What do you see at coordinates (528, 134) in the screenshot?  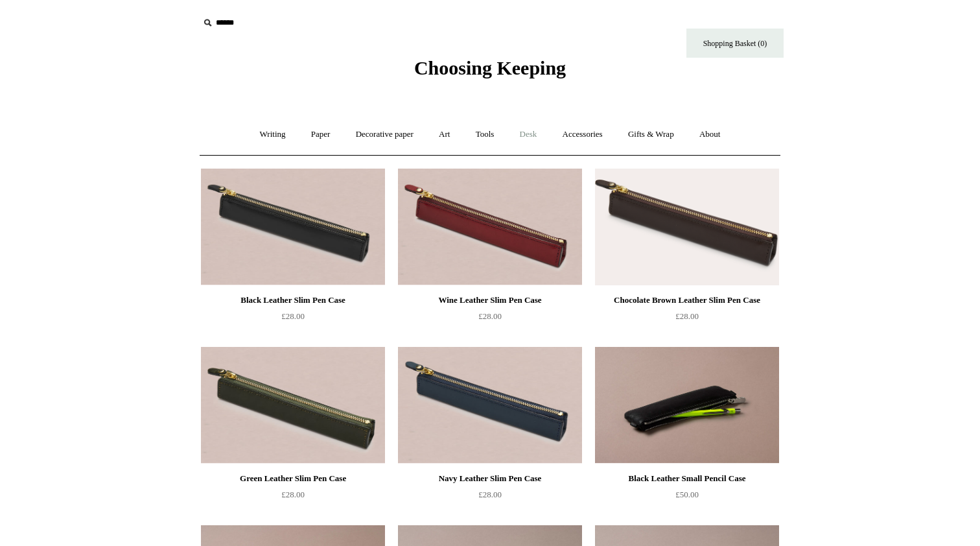 I see `a: Desk` at bounding box center [528, 134].